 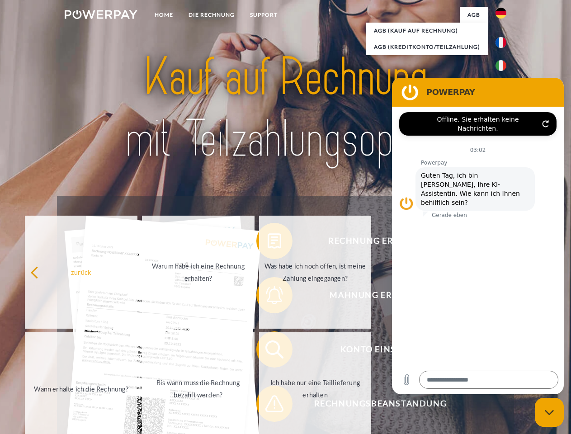 What do you see at coordinates (285, 108) in the screenshot?
I see `img: title-powerpay_de.svg` at bounding box center [285, 108].